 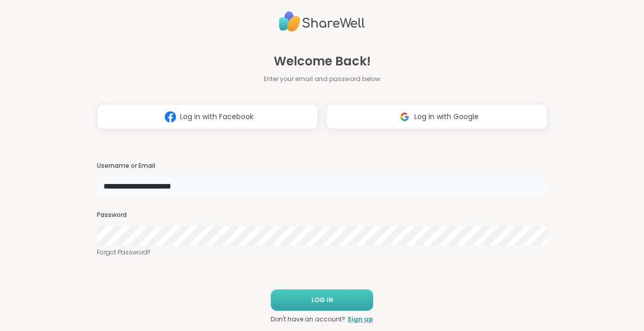 I want to click on span: Enter your email and password below, so click(x=322, y=79).